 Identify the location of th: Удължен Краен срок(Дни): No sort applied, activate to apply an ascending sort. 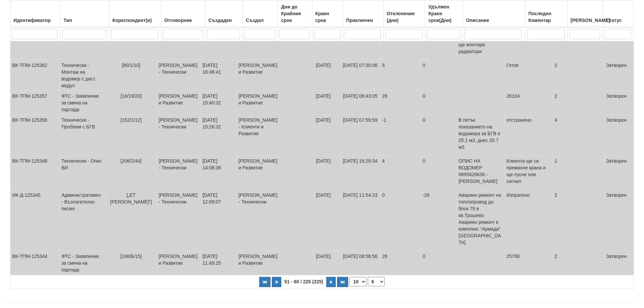
(444, 14).